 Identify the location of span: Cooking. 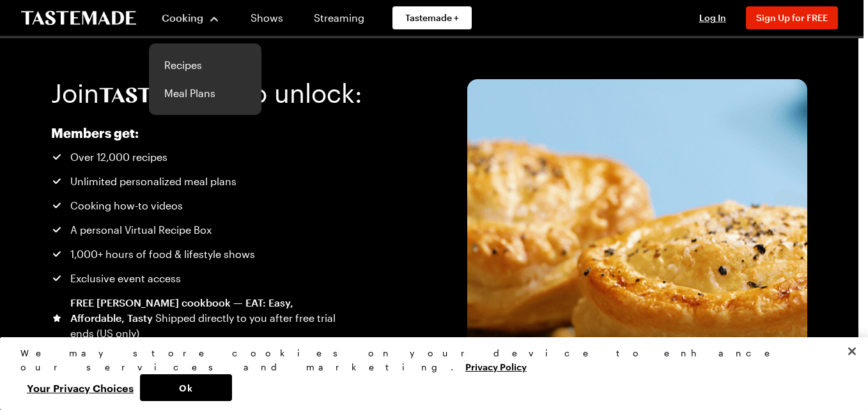
(182, 17).